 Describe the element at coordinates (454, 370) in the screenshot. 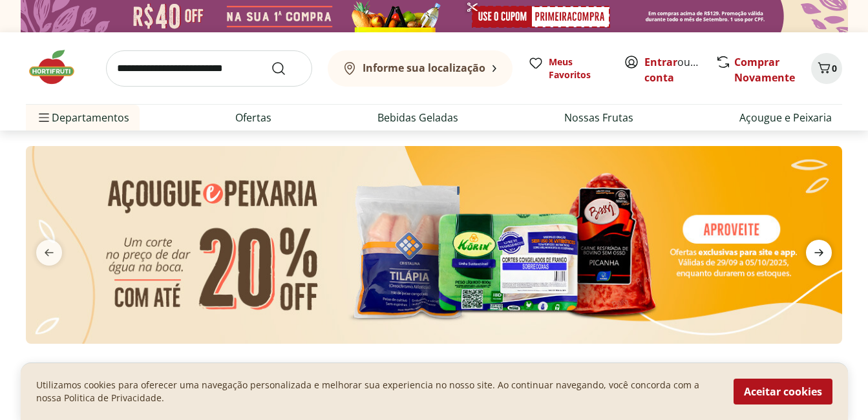

I see `button: Go to page 11 from fs-carousel` at that location.